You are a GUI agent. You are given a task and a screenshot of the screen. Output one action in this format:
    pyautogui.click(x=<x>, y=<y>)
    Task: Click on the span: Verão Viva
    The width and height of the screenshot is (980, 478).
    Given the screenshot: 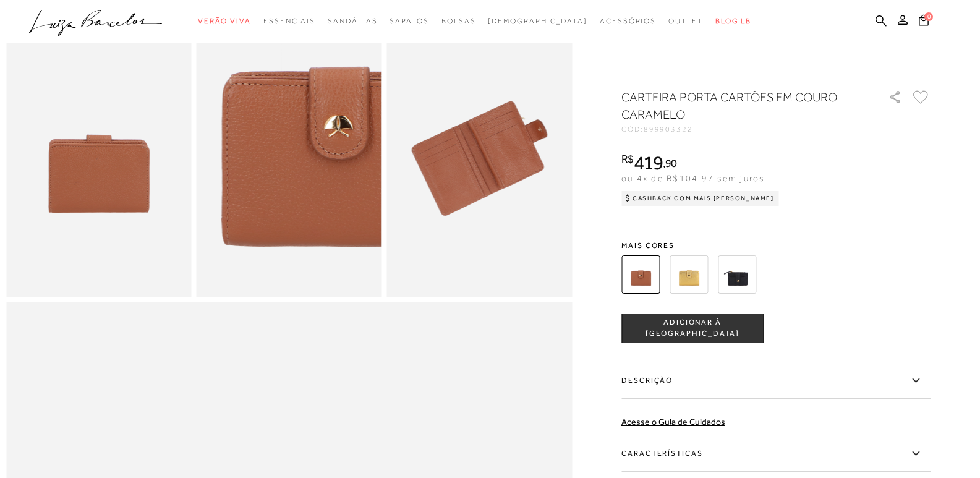 What is the action you would take?
    pyautogui.click(x=225, y=21)
    